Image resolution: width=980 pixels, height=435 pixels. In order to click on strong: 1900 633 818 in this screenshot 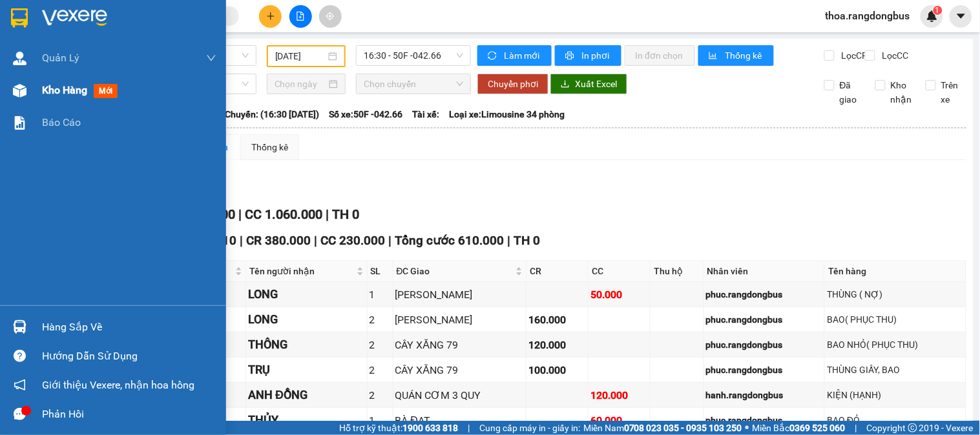, I will do `click(430, 428)`.